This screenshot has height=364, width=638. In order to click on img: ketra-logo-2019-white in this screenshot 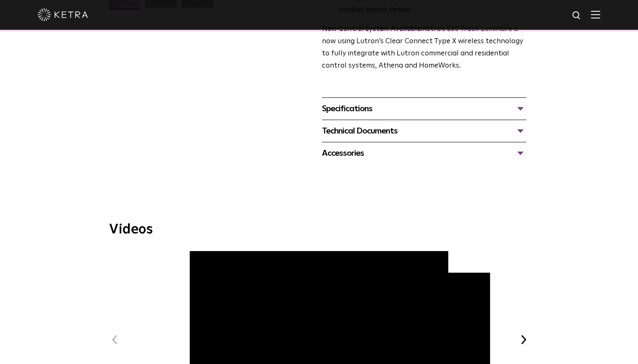, I will do `click(63, 15)`.